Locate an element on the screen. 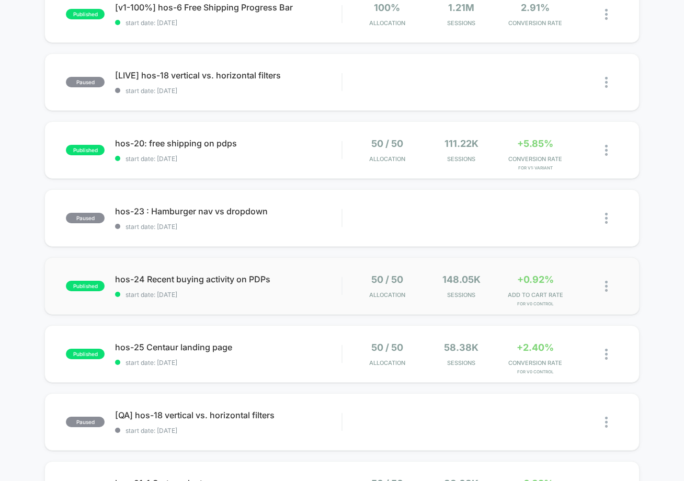  span: +5.85% is located at coordinates (535, 143).